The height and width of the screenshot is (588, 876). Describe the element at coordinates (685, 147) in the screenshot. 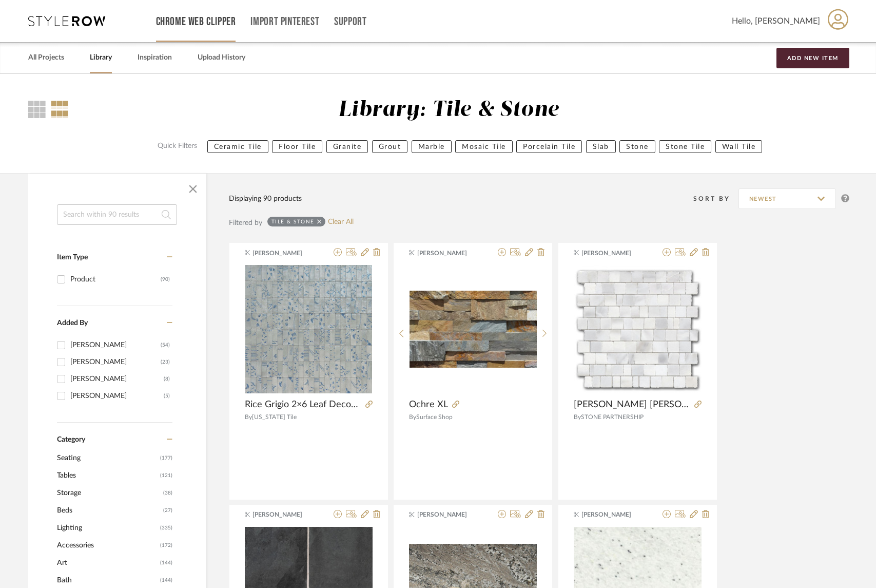

I see `button: Stone Tile` at that location.